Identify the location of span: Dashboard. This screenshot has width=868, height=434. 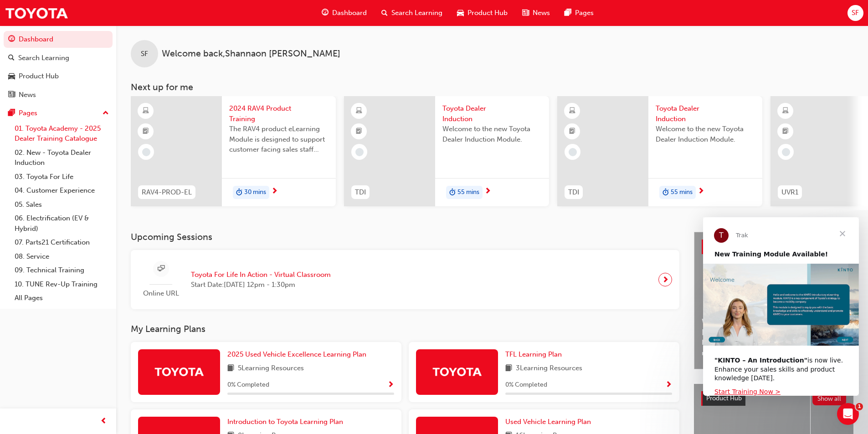
(349, 13).